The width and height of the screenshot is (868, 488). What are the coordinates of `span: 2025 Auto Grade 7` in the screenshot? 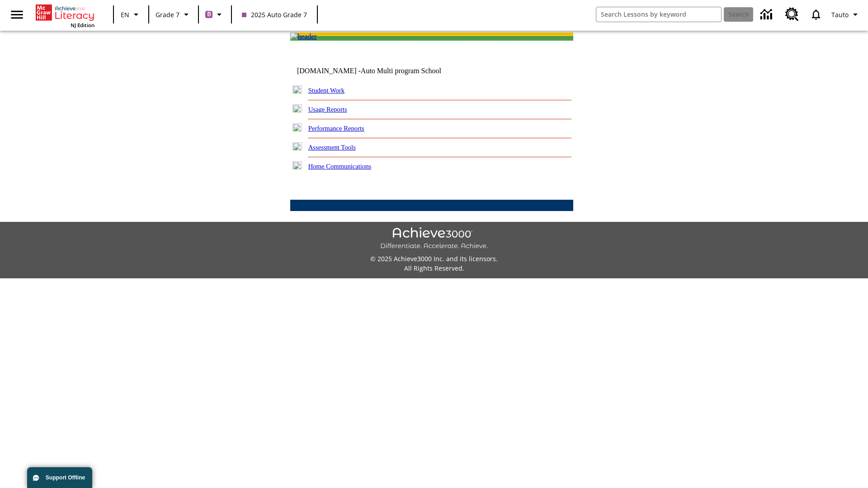 It's located at (275, 15).